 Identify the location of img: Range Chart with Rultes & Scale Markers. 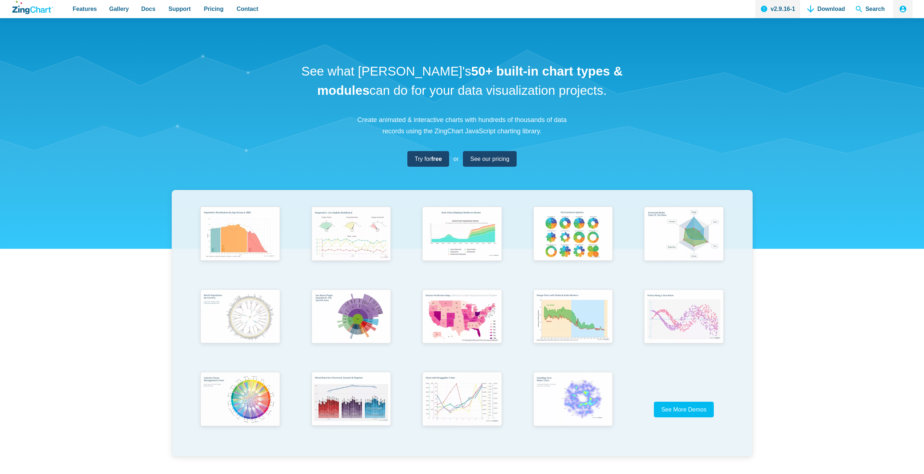
(573, 317).